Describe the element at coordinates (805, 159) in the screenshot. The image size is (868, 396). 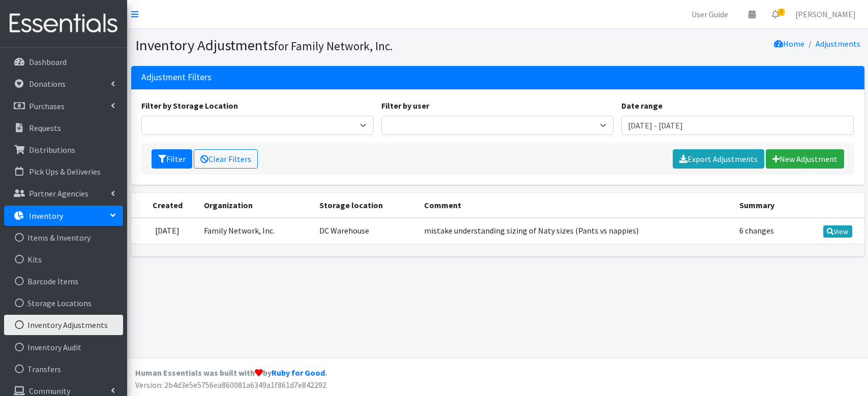
I see `a: New Adjustment` at that location.